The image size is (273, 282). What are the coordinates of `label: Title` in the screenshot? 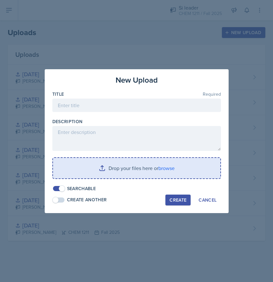 It's located at (58, 94).